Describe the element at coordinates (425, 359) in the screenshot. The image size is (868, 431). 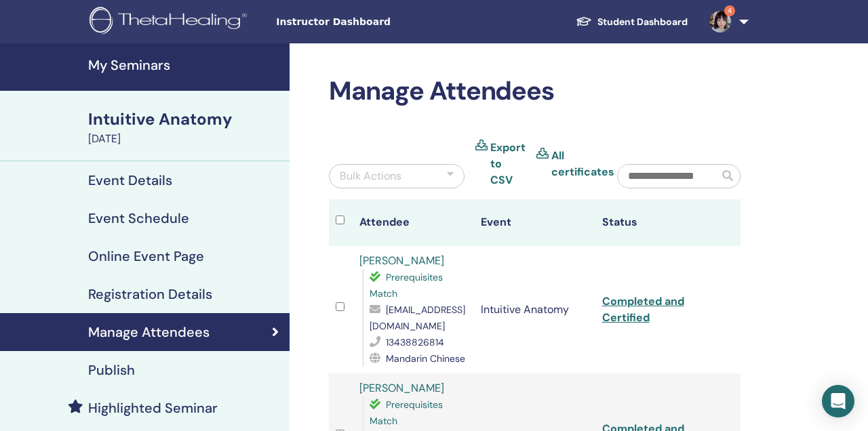
I see `span: Mandarin Chinese` at that location.